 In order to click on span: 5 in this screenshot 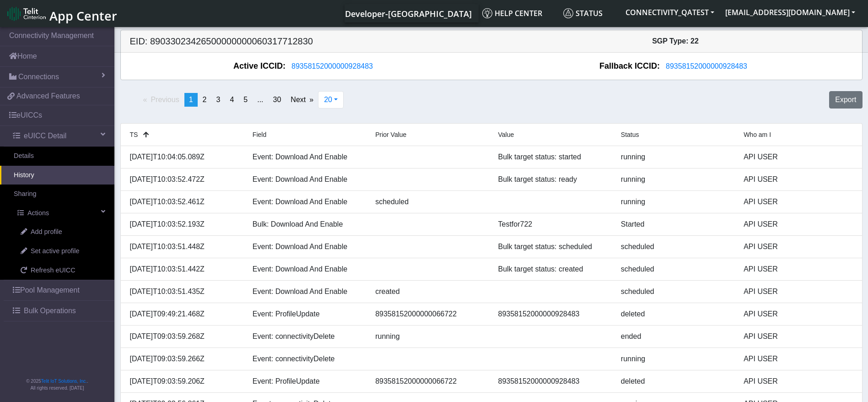, I will do `click(245, 99)`.